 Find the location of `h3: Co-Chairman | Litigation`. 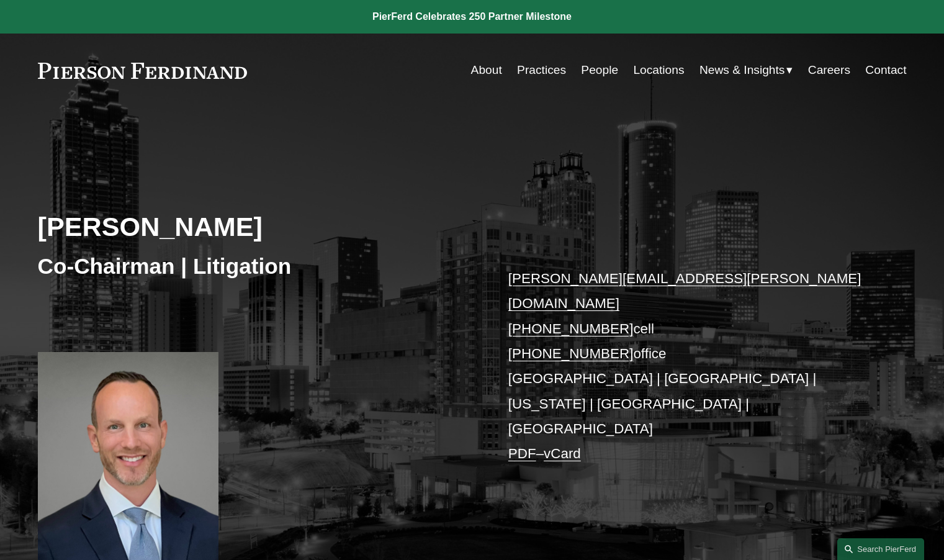

h3: Co-Chairman | Litigation is located at coordinates (255, 266).